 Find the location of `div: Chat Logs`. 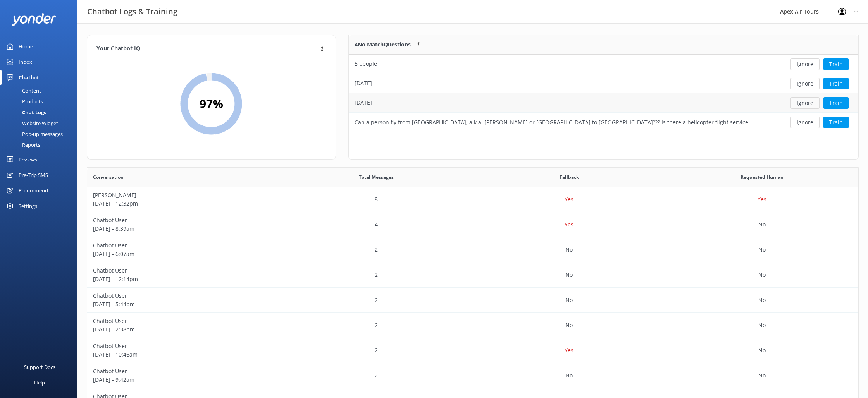

div: Chat Logs is located at coordinates (25, 113).